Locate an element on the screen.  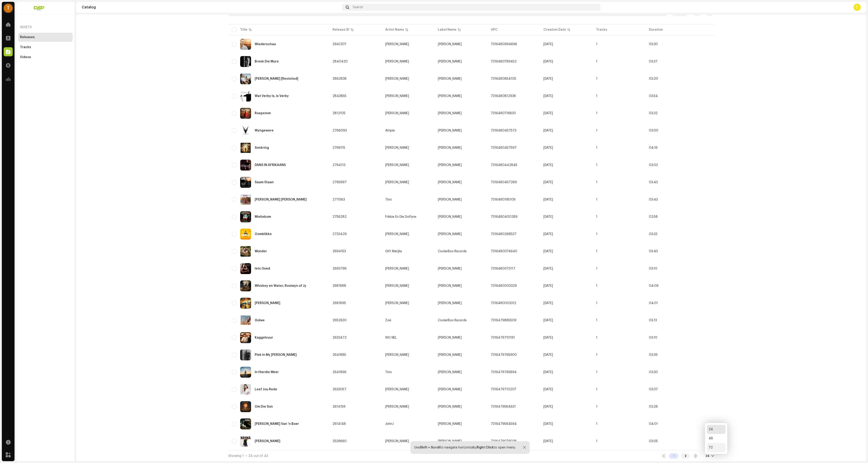
span: 7316480789452 is located at coordinates (503, 61).